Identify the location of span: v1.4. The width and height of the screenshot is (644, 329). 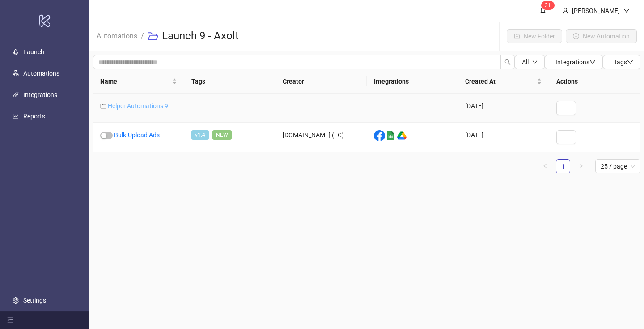
(200, 135).